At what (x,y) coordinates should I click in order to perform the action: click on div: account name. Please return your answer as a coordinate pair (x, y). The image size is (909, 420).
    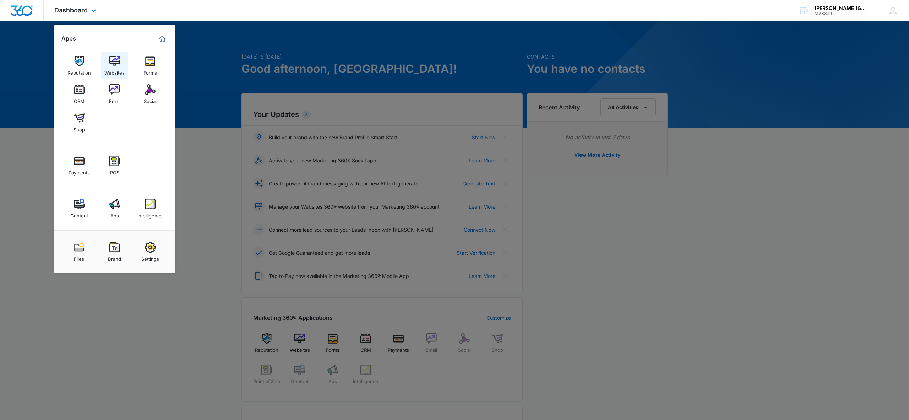
    Looking at the image, I should click on (840, 8).